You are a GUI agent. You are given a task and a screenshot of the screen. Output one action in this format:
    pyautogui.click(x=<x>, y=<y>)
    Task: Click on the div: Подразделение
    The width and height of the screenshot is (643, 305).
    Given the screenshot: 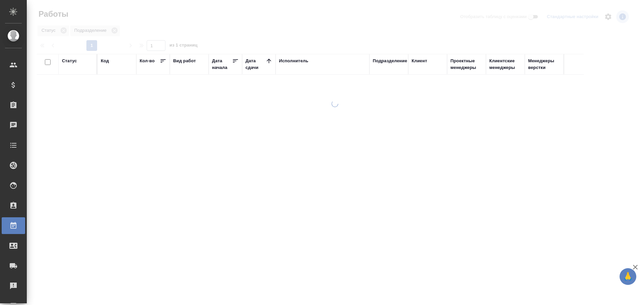 What is the action you would take?
    pyautogui.click(x=390, y=61)
    